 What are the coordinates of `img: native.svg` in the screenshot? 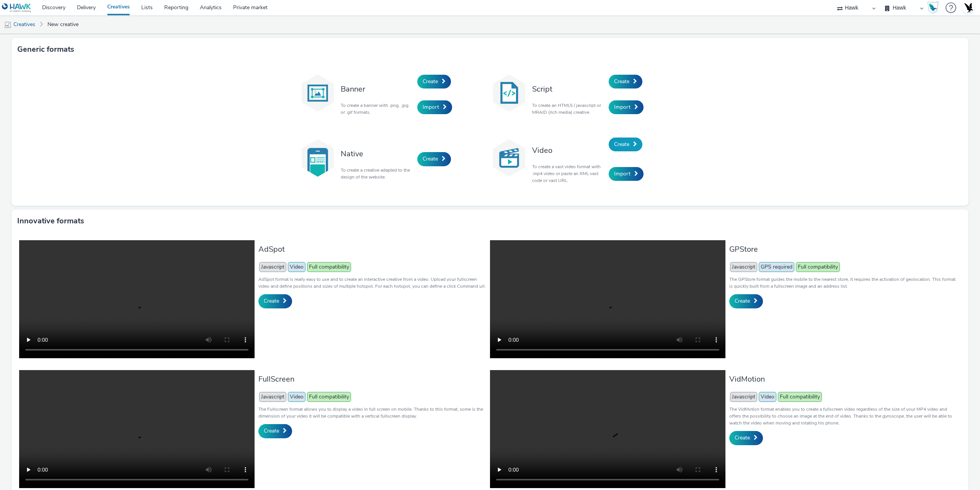 It's located at (318, 158).